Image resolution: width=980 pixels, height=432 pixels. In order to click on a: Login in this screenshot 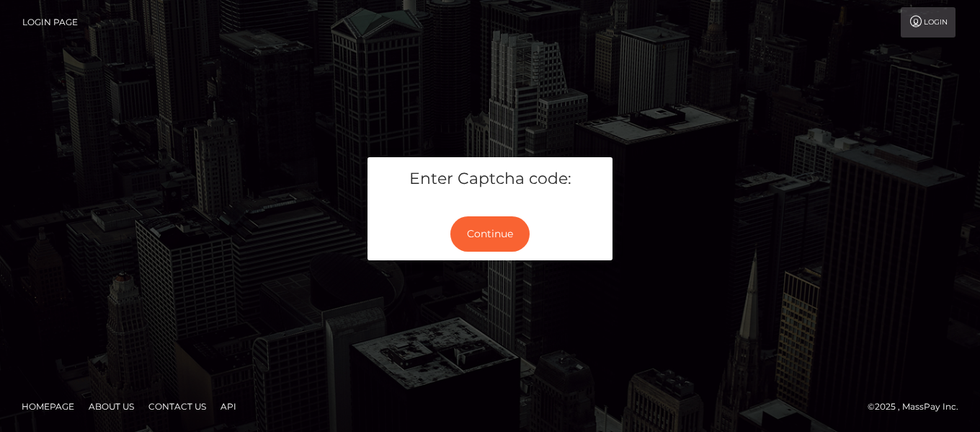, I will do `click(928, 22)`.